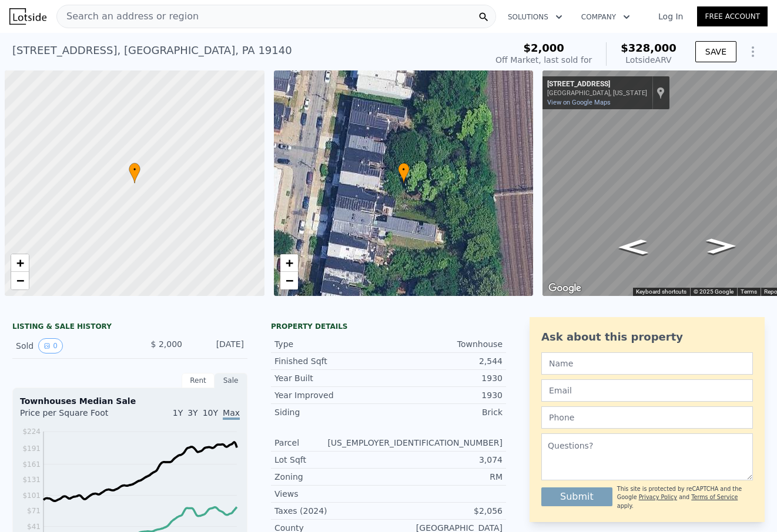 Image resolution: width=777 pixels, height=532 pixels. I want to click on div: LISTING & SALE HISTORY, so click(130, 328).